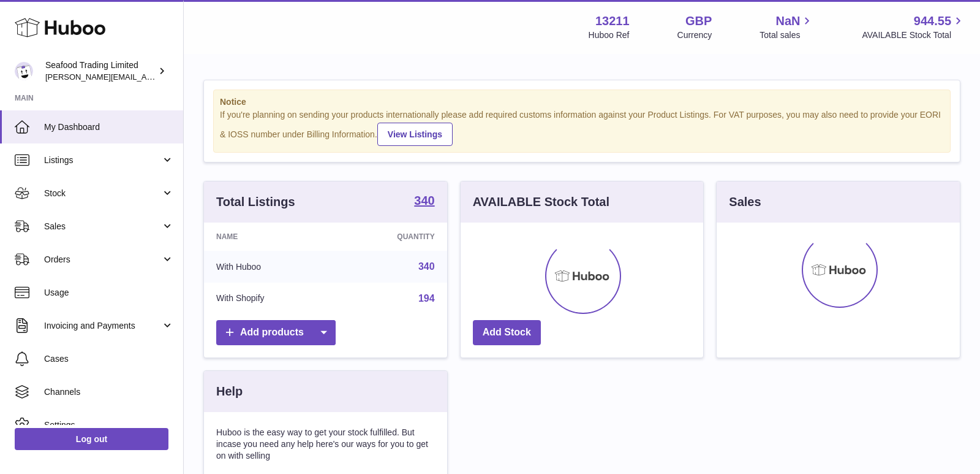  What do you see at coordinates (100, 71) in the screenshot?
I see `div: Seafood Trading Limited` at bounding box center [100, 71].